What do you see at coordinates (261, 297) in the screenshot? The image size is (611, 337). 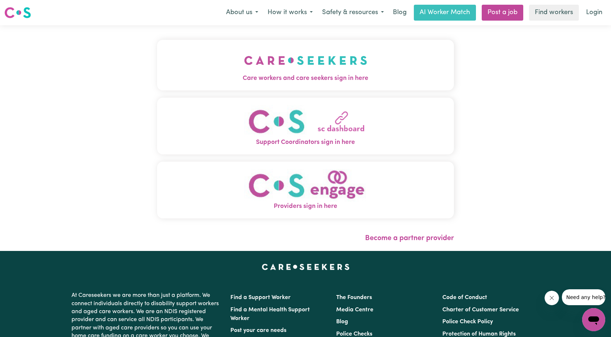 I see `a: Find a Support Worker` at bounding box center [261, 297].